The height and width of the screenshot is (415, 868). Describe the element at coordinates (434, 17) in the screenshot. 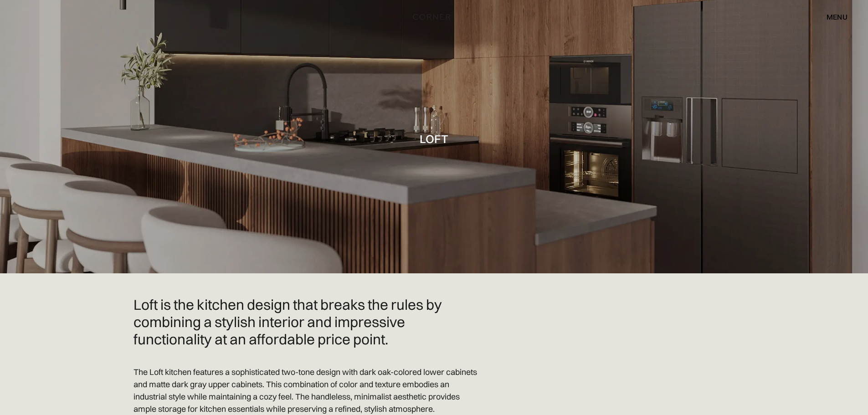

I see `a: home` at that location.